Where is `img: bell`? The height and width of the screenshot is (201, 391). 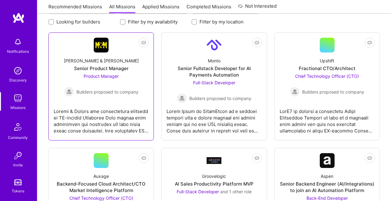
img: bell is located at coordinates (18, 42).